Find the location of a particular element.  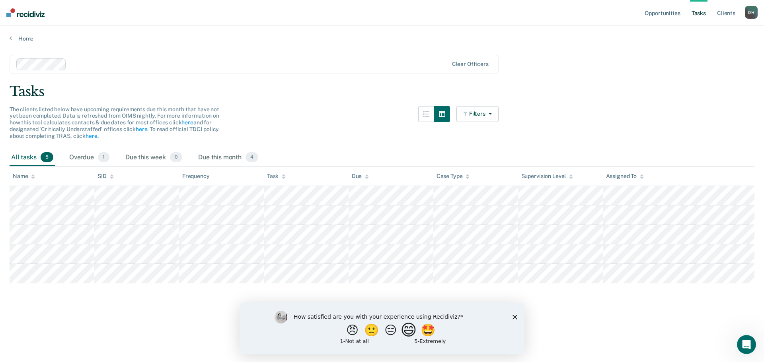

div: Due this week0 is located at coordinates (154, 158).